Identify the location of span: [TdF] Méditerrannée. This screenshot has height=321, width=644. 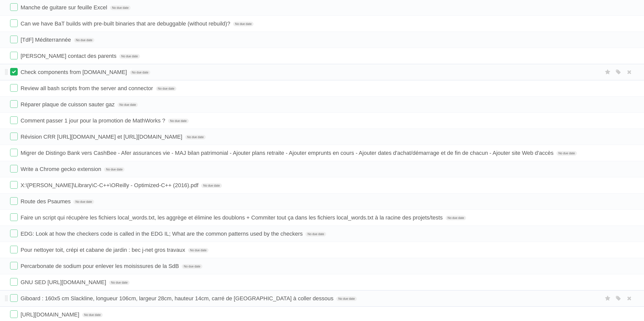
(46, 39).